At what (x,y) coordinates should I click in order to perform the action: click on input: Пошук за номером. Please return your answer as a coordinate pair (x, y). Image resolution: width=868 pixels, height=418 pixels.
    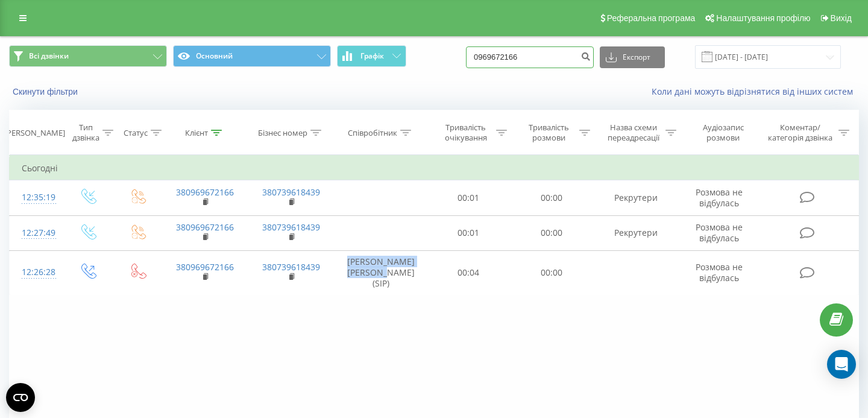
    Looking at the image, I should click on (530, 57).